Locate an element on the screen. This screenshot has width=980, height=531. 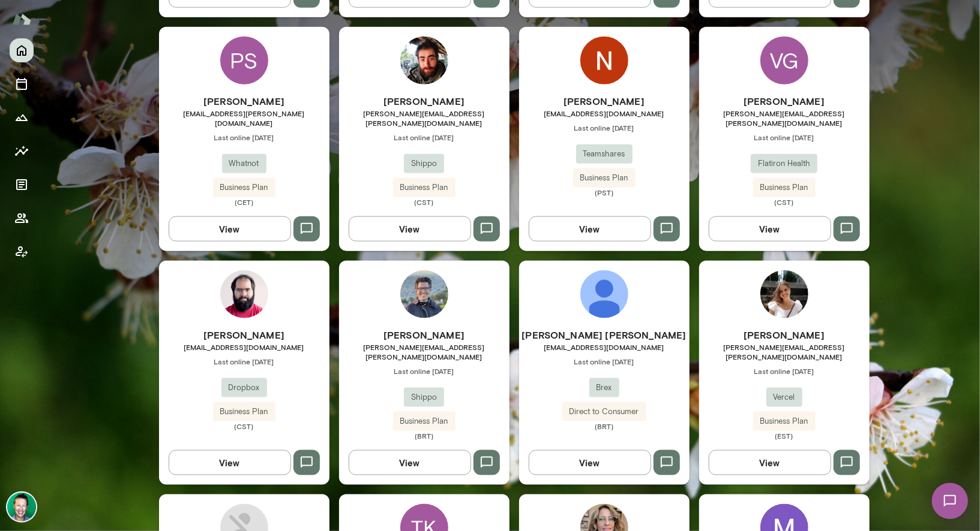
button: Documents is located at coordinates (21, 185).